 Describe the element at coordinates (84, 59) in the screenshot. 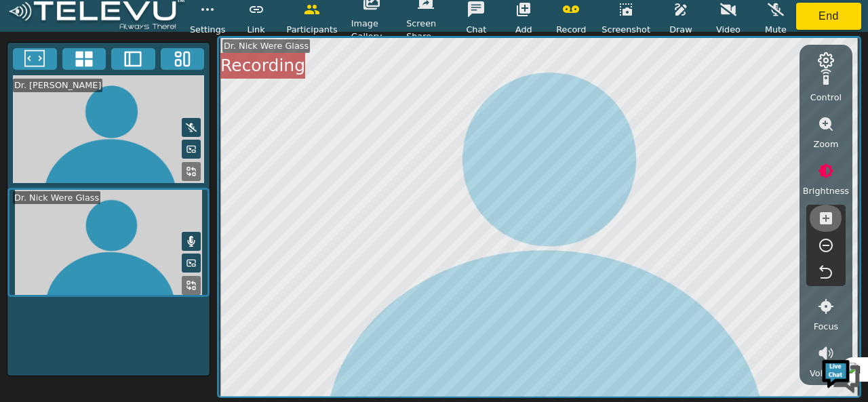

I see `button: 4x4` at that location.